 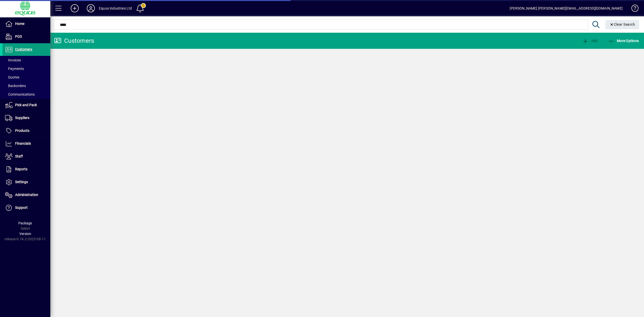 What do you see at coordinates (27, 37) in the screenshot?
I see `a: POS` at bounding box center [27, 37].